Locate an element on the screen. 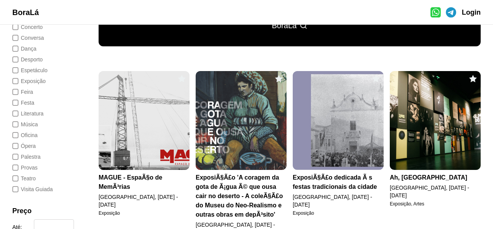 The width and height of the screenshot is (493, 229). div: Festa is located at coordinates (27, 103).